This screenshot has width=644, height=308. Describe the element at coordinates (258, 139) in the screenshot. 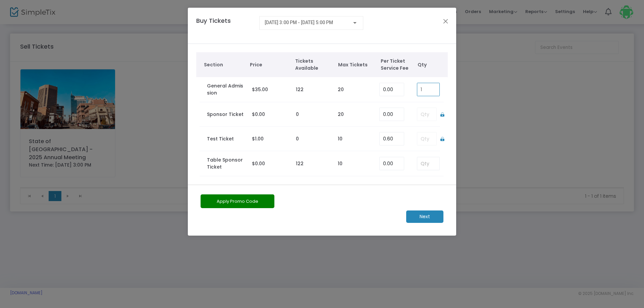

I see `span: $1.00` at that location.